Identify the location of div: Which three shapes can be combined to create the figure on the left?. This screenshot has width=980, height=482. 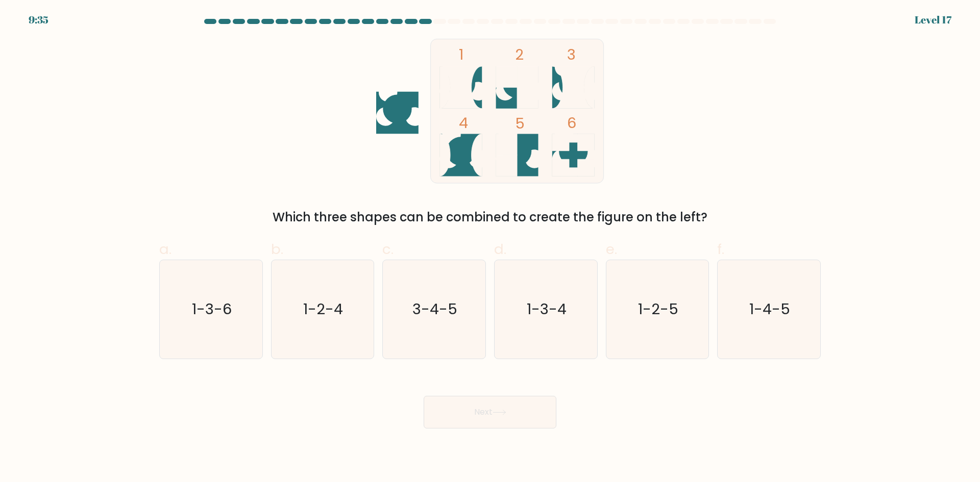
(490, 217).